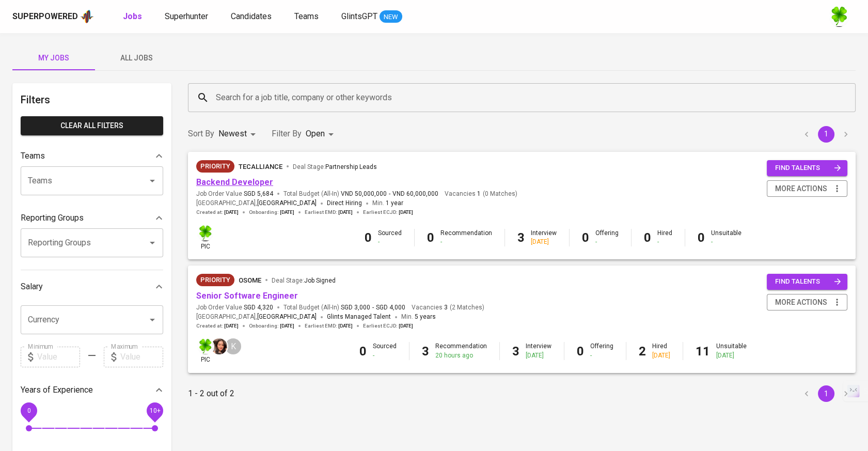  I want to click on span: 1 year, so click(395, 203).